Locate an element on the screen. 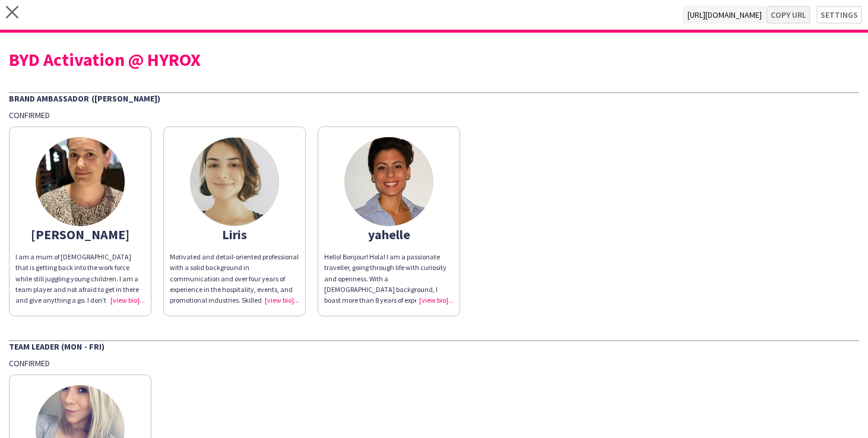 This screenshot has height=438, width=868. div: BYD Activation @ HYROX is located at coordinates (434, 60).